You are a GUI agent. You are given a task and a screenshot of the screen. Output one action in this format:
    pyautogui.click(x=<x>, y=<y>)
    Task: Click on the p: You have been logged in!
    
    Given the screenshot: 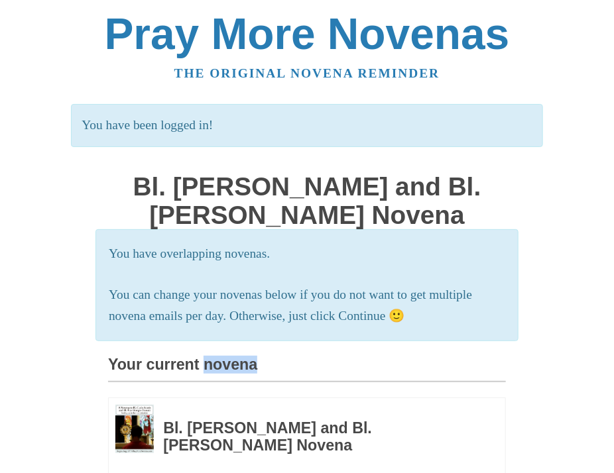 What is the action you would take?
    pyautogui.click(x=306, y=125)
    